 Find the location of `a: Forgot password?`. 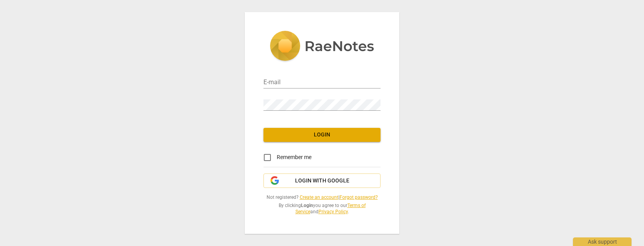

a: Forgot password? is located at coordinates (358, 197).